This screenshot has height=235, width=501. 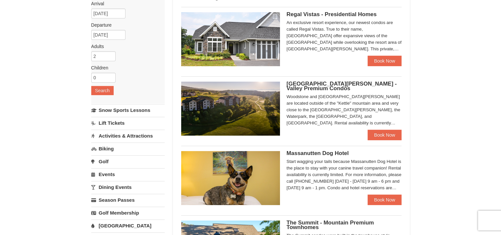 What do you see at coordinates (128, 187) in the screenshot?
I see `a: Dining Events` at bounding box center [128, 187].